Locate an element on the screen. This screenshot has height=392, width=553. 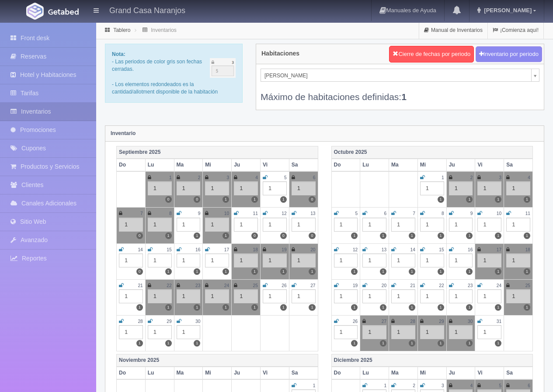
a: Manual de Inventarios is located at coordinates (453, 30).